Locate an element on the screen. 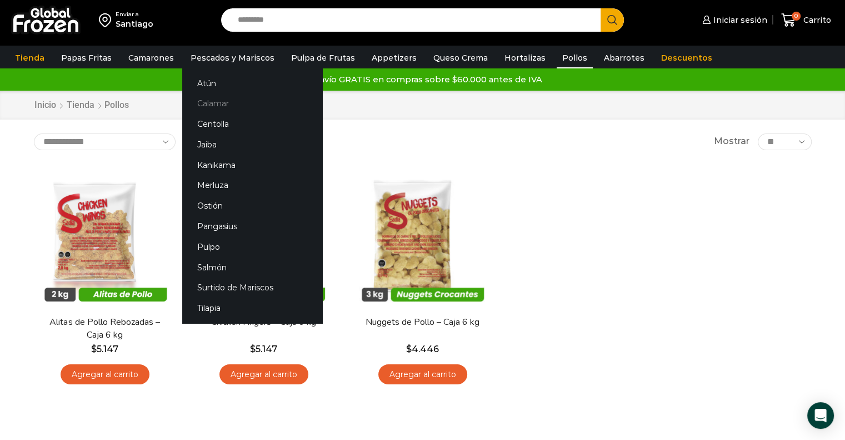 The width and height of the screenshot is (845, 440). a: Inicio is located at coordinates (45, 105).